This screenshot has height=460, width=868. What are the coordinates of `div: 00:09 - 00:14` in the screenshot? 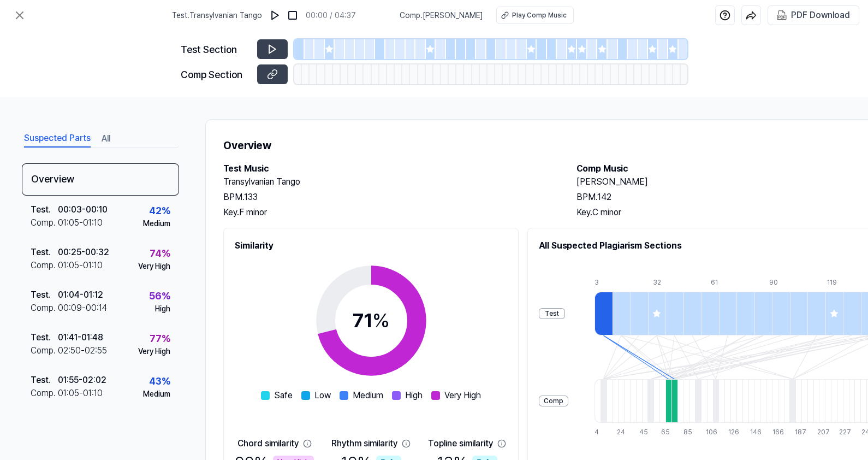 It's located at (82, 308).